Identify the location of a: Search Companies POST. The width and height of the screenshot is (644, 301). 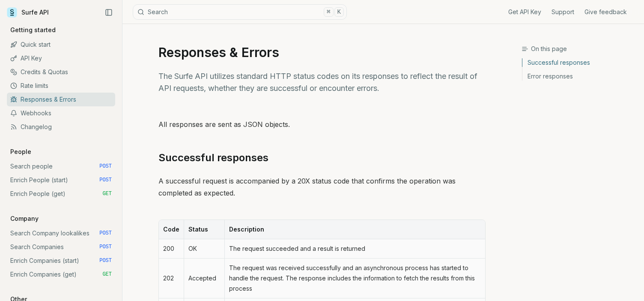
(61, 246).